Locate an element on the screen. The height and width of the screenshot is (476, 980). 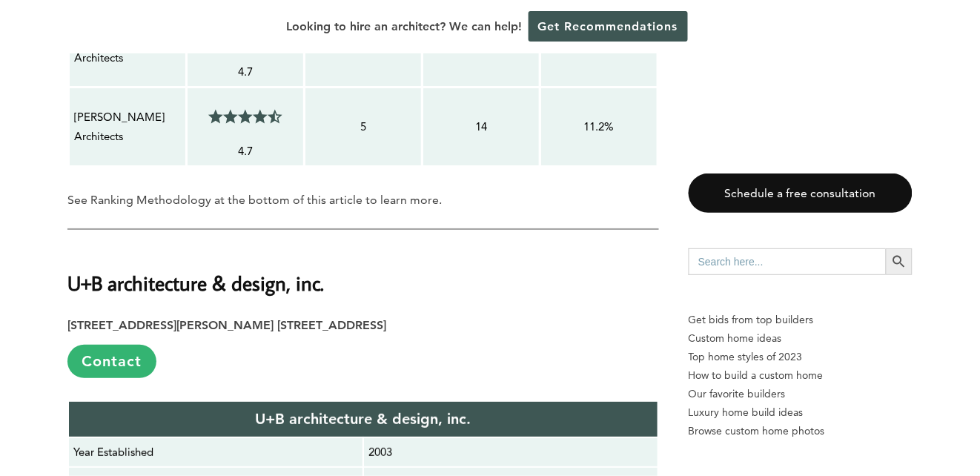
a: Schedule a free consultation is located at coordinates (800, 193).